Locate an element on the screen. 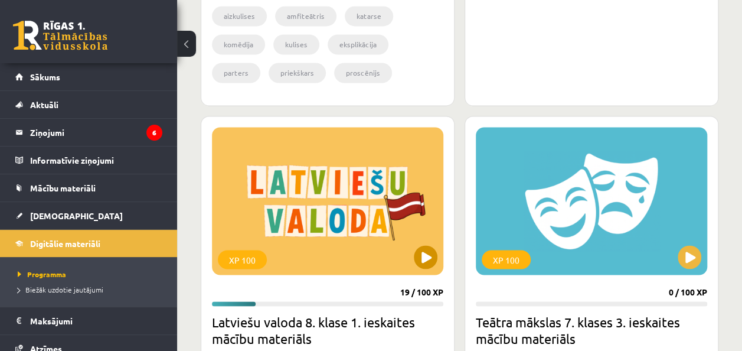 The image size is (742, 351). a: Aktuāli is located at coordinates (89, 105).